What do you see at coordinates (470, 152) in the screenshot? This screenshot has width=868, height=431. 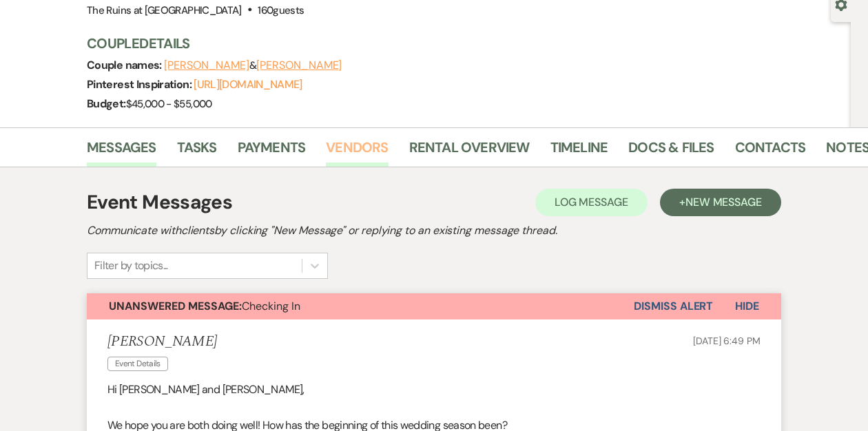 I see `a: Rental Overview` at bounding box center [470, 152].